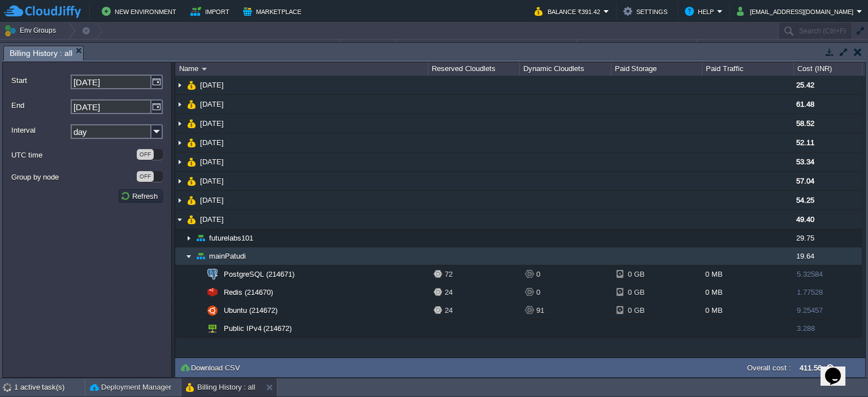  What do you see at coordinates (748, 69) in the screenshot?
I see `div: Paid Traffic` at bounding box center [748, 69].